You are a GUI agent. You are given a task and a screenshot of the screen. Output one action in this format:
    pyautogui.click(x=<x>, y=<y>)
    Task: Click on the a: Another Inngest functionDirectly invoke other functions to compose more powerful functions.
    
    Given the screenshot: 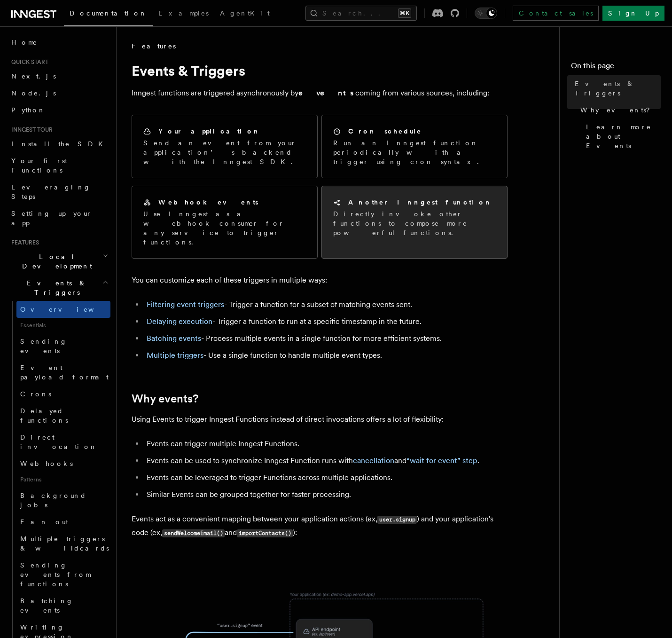 What is the action you would take?
    pyautogui.click(x=415, y=222)
    